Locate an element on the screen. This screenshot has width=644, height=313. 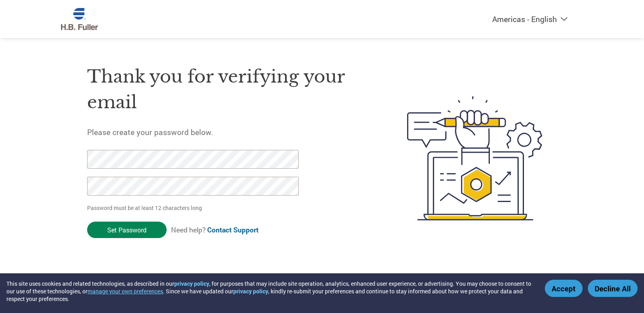
div: This site uses cookies and related technologies, as described in our , for purposes that may incl... is located at coordinates (270, 291).